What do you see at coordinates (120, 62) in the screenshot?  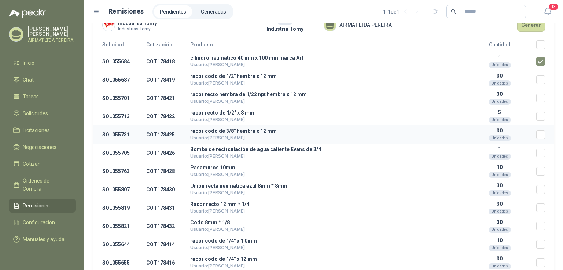 I see `td: SOL055684` at bounding box center [120, 62].